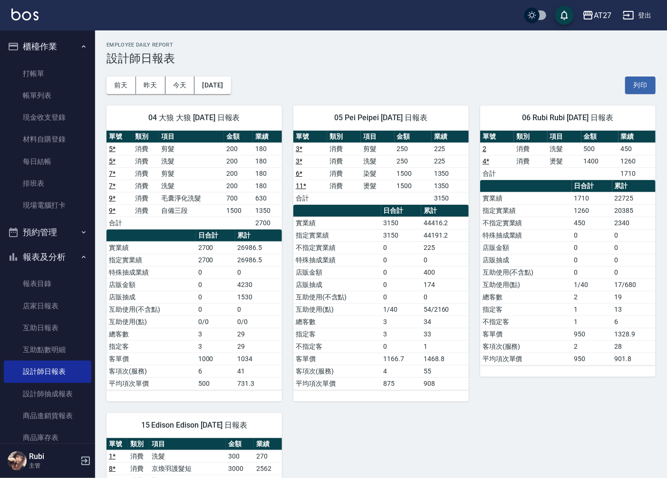 This screenshot has width=667, height=478. Describe the element at coordinates (445, 371) in the screenshot. I see `td: 55` at that location.